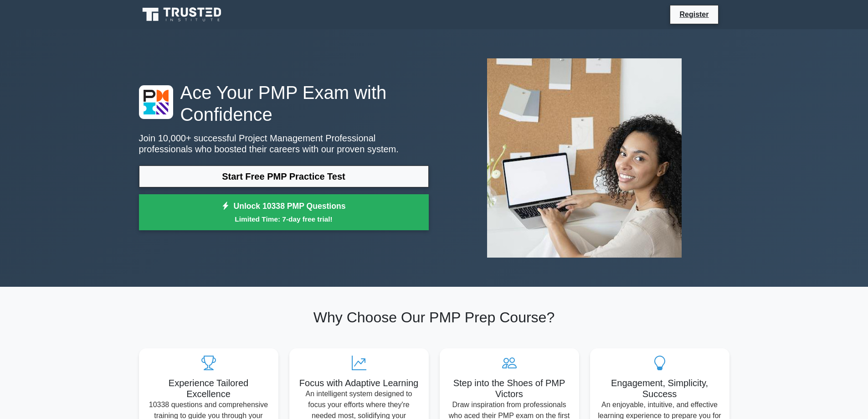 The image size is (868, 419). I want to click on a: Unlock 10338 PMP QuestionsLimited Time: 7-day free trial!, so click(284, 212).